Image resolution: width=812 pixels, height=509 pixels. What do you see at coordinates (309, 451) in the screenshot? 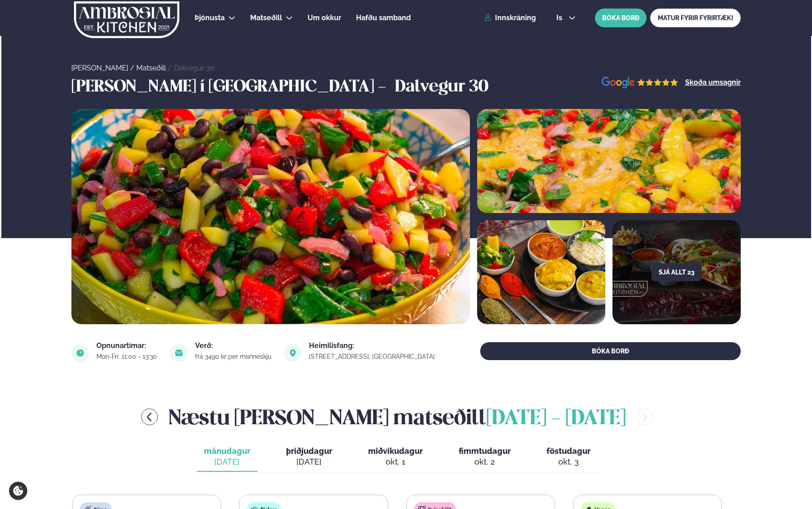
I see `span: þriðjudagur` at bounding box center [309, 451].